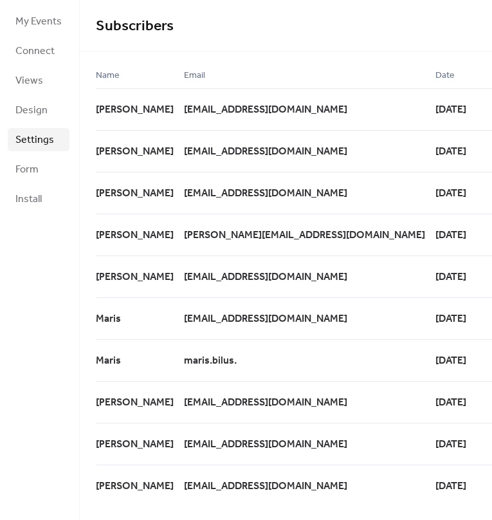 This screenshot has height=520, width=492. I want to click on a: Form, so click(39, 169).